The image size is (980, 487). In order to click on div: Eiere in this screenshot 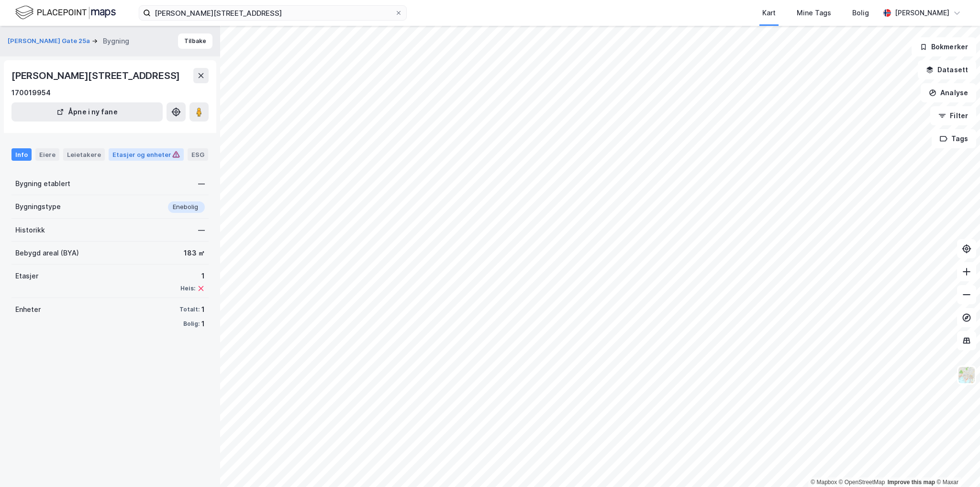, I will do `click(47, 155)`.